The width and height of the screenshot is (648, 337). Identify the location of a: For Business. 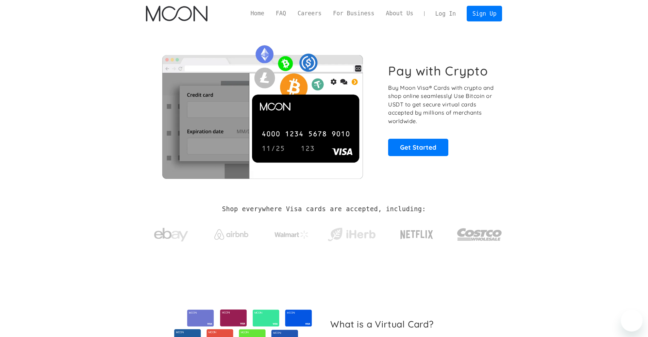
(354, 13).